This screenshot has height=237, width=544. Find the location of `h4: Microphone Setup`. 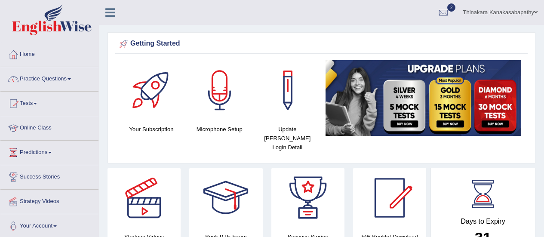

h4: Microphone Setup is located at coordinates (219, 129).